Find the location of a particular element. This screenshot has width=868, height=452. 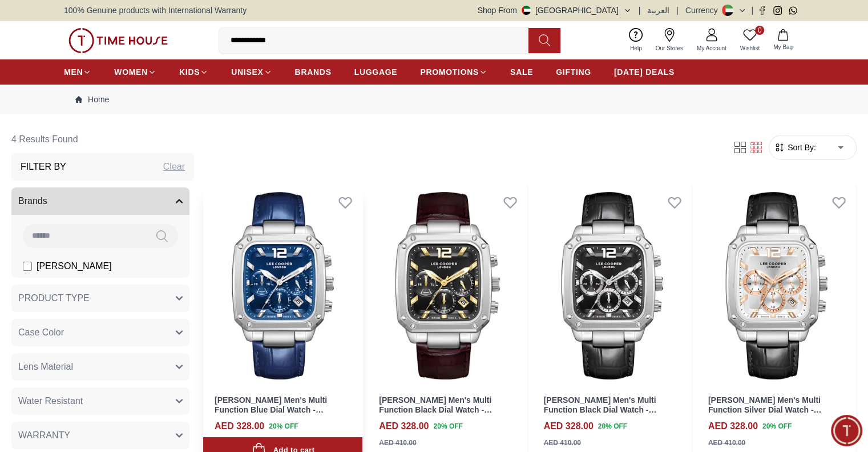

span: My Bag is located at coordinates (783, 47).